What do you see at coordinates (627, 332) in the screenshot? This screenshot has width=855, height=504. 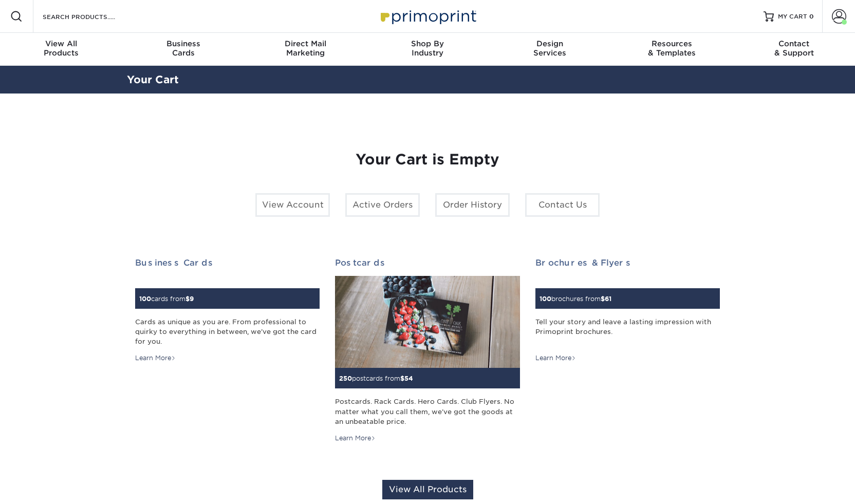 I see `div: Tell your story and leave a lasting impression with Primoprint brochures.` at bounding box center [627, 332].